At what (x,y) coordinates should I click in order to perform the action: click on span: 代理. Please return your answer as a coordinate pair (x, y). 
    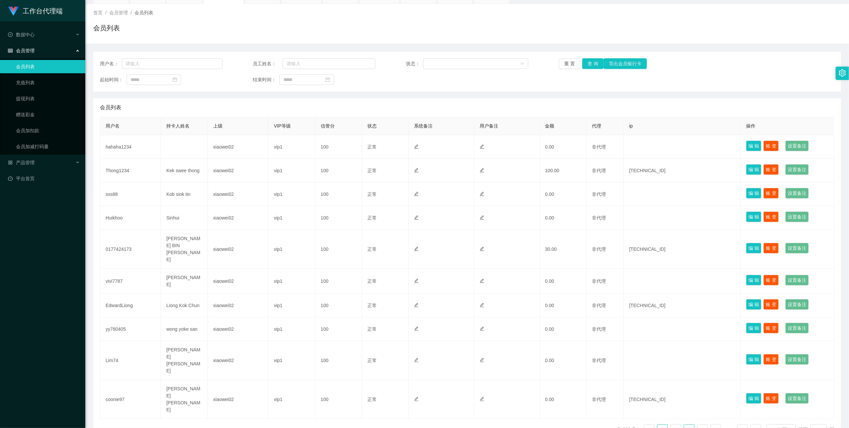
    Looking at the image, I should click on (597, 126).